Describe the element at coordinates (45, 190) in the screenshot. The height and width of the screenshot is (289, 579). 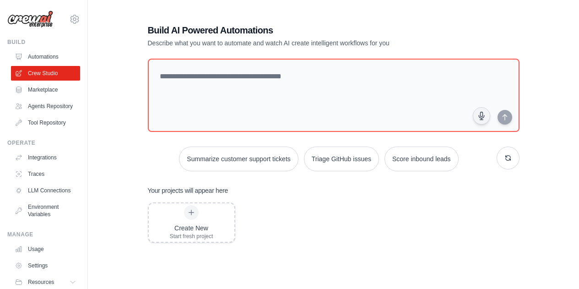
I see `a: LLM Connections` at that location.